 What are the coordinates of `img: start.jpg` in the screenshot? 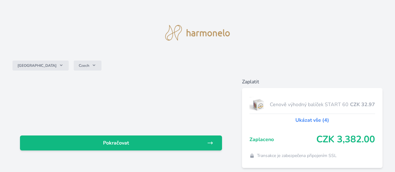 It's located at (258, 104).